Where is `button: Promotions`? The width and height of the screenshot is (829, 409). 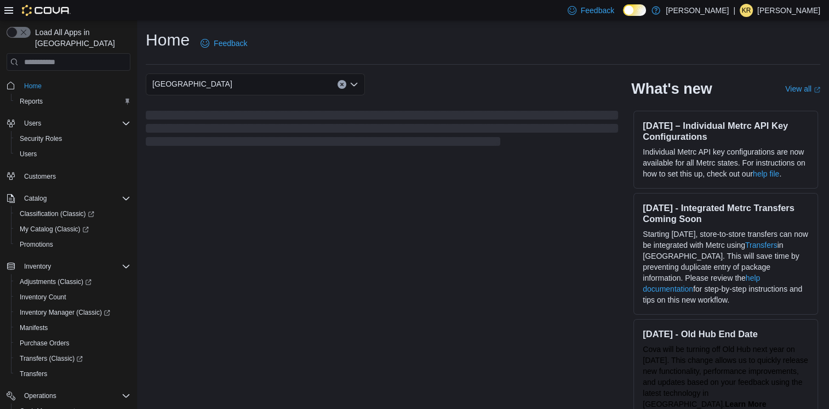
button: Promotions is located at coordinates (73, 244).